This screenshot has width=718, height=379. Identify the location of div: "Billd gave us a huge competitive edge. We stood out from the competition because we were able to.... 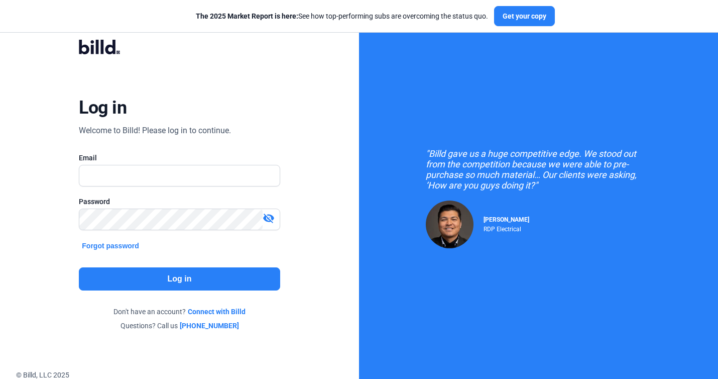
(539, 169).